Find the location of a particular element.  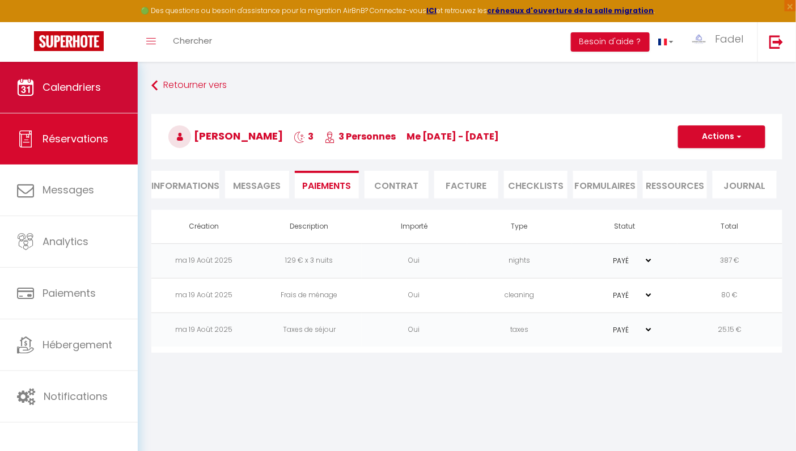

td: 80 € is located at coordinates (731, 295).